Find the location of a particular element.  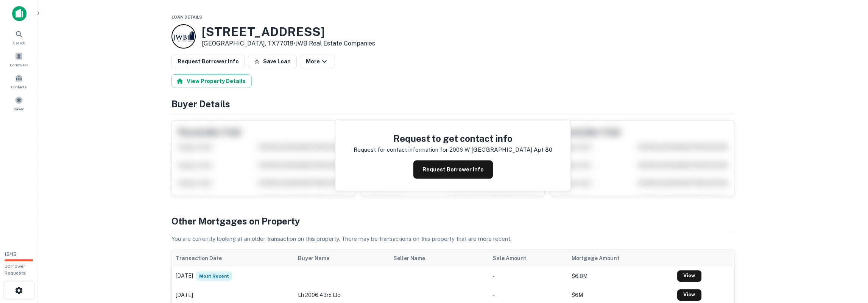

td: $6.8M is located at coordinates (621, 276).